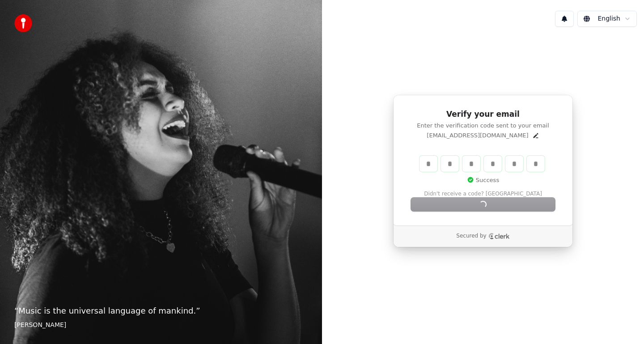 Image resolution: width=644 pixels, height=344 pixels. What do you see at coordinates (482, 164) in the screenshot?
I see `div: Verification code input` at bounding box center [482, 164].